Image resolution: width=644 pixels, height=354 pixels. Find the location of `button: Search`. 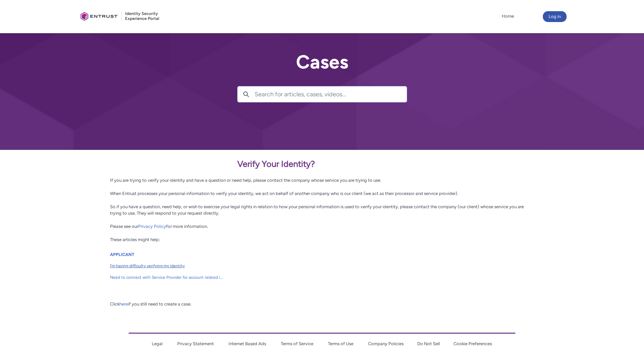

button: Search is located at coordinates (246, 94).